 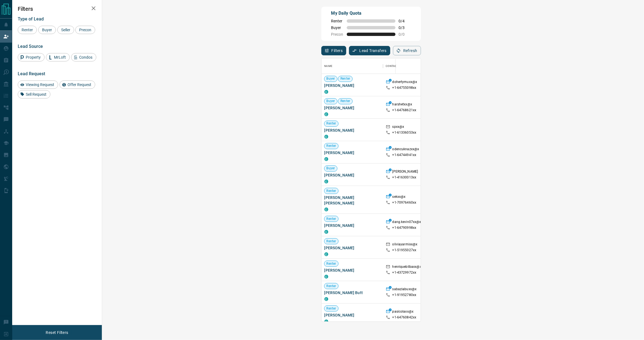 I want to click on span: Offer Request, so click(x=80, y=84).